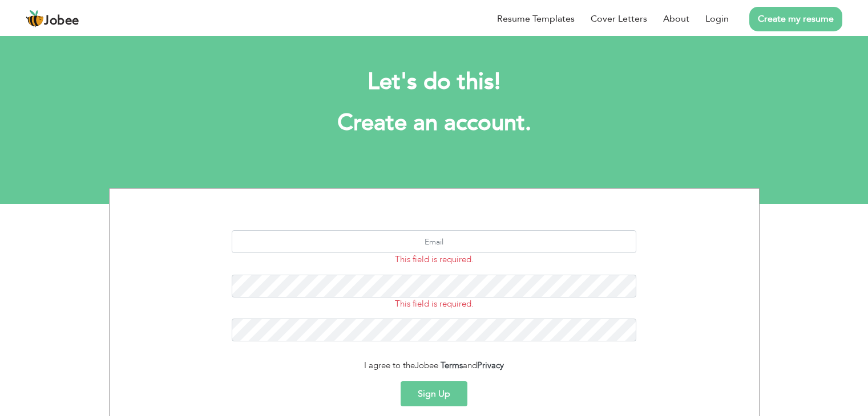  Describe the element at coordinates (676, 19) in the screenshot. I see `a: About` at that location.